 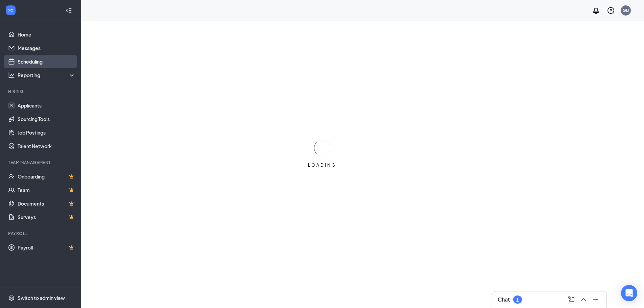 What do you see at coordinates (518, 299) in the screenshot?
I see `div: 1` at bounding box center [518, 299].